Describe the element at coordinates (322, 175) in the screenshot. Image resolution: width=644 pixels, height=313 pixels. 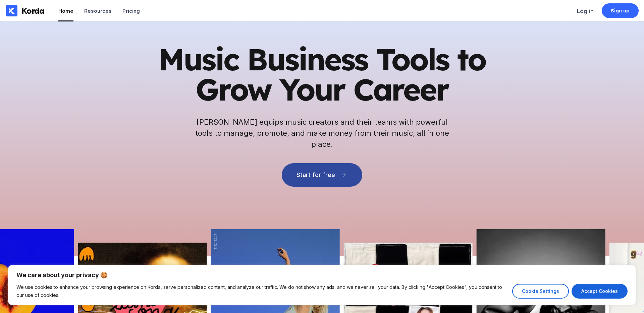
I see `button: Start for free` at that location.